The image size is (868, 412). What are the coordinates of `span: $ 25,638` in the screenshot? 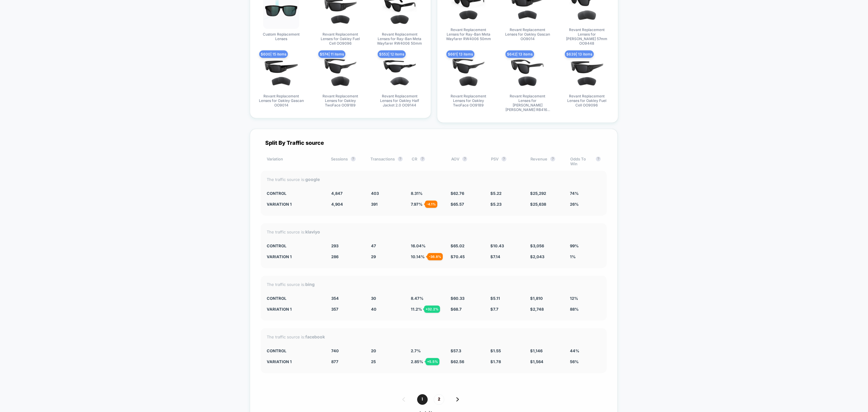 It's located at (538, 204).